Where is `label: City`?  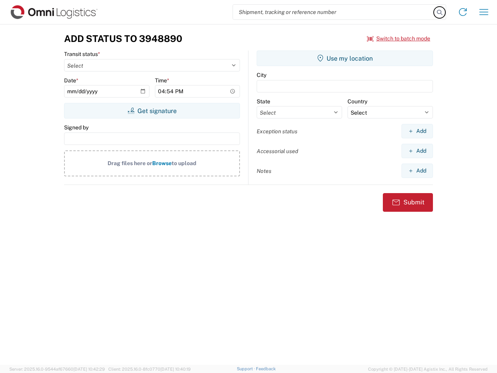 label: City is located at coordinates (261, 75).